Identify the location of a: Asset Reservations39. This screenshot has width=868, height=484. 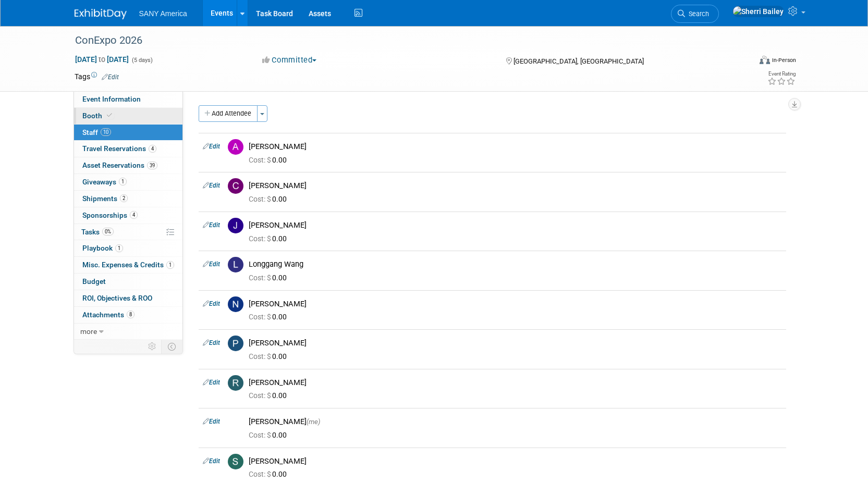
(128, 165).